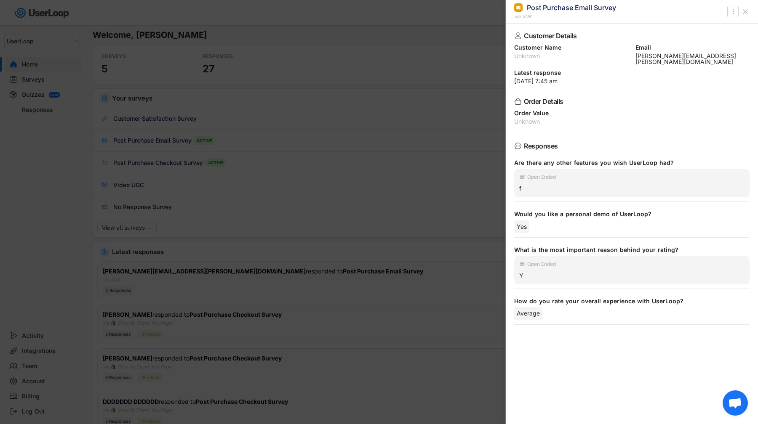  Describe the element at coordinates (632, 73) in the screenshot. I see `div: Latest response` at that location.